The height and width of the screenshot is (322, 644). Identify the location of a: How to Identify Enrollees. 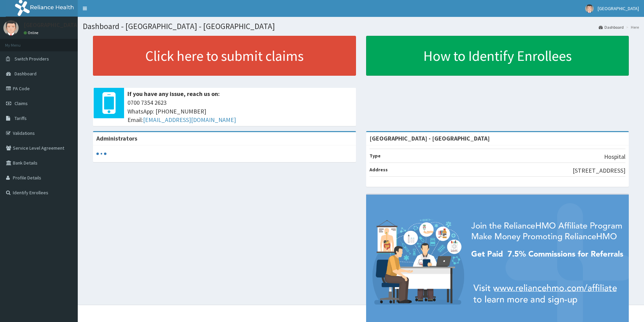
(498, 56).